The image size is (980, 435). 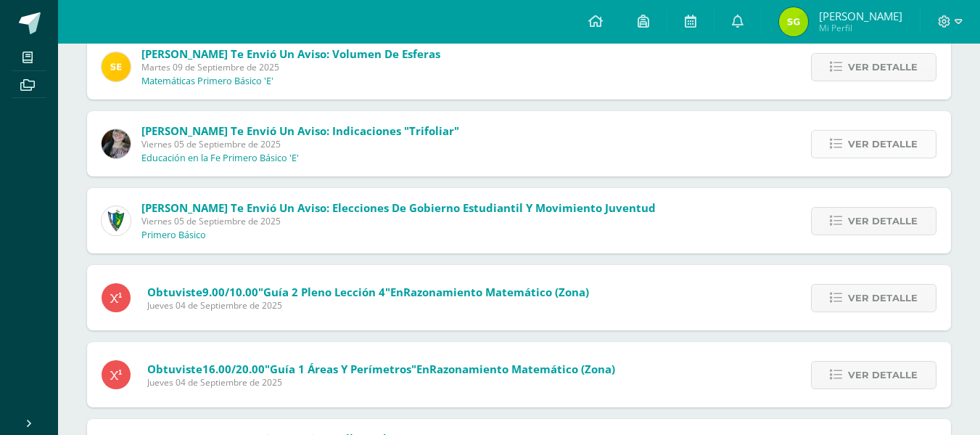 I want to click on img: 9f174a157161b4ddbe12118a61fed988.png, so click(x=116, y=221).